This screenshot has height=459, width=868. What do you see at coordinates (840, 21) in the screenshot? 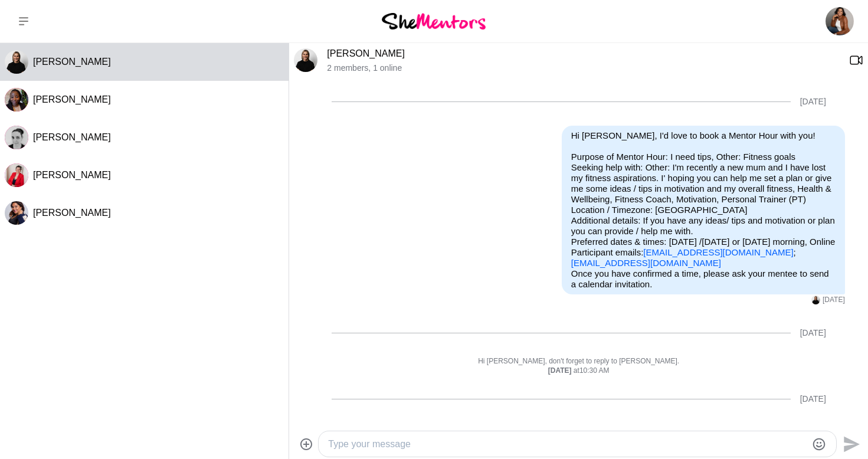
I see `img: Orine Silveira-McCuskey` at bounding box center [840, 21].